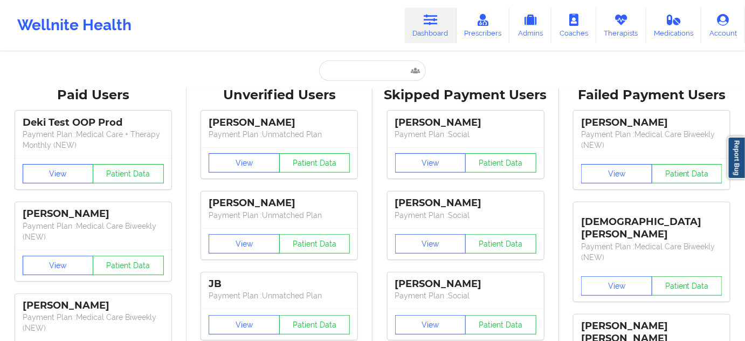 This screenshot has height=341, width=745. Describe the element at coordinates (483, 25) in the screenshot. I see `a: Prescribers` at that location.